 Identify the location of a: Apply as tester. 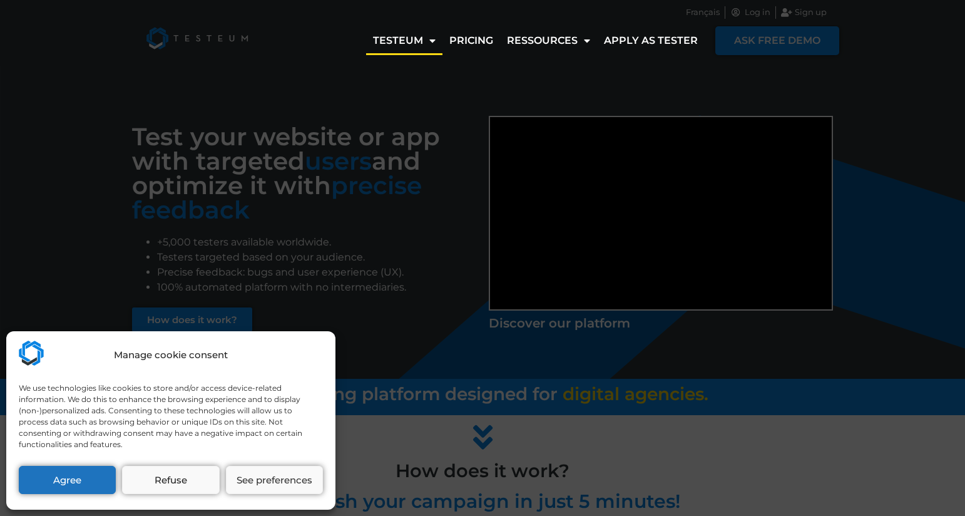
(651, 41).